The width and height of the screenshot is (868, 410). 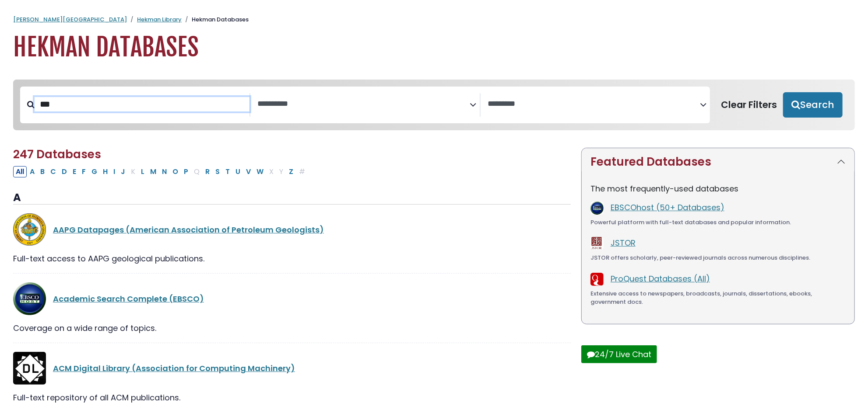 What do you see at coordinates (718, 223) in the screenshot?
I see `div: Powerful platform with full-text databases and popular information.` at bounding box center [718, 223].